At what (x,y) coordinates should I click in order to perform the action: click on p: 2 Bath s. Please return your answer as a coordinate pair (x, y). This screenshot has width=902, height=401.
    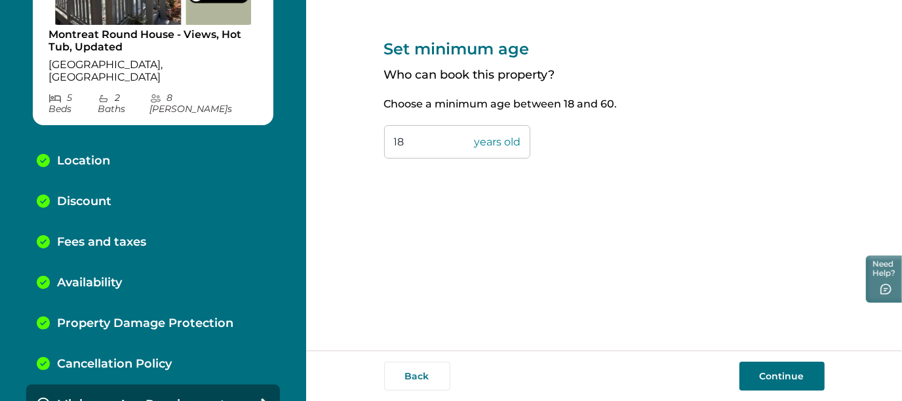
    Looking at the image, I should click on (123, 104).